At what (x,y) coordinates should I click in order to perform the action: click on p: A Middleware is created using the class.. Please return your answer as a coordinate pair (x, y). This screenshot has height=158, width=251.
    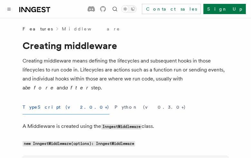
    Looking at the image, I should click on (125, 127).